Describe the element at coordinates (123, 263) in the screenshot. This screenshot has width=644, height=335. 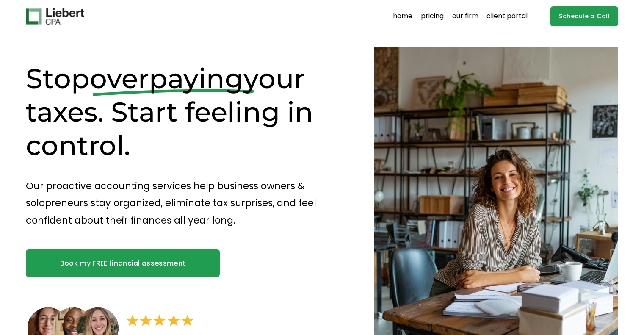
I see `a: Book my FREE financial assessment` at that location.